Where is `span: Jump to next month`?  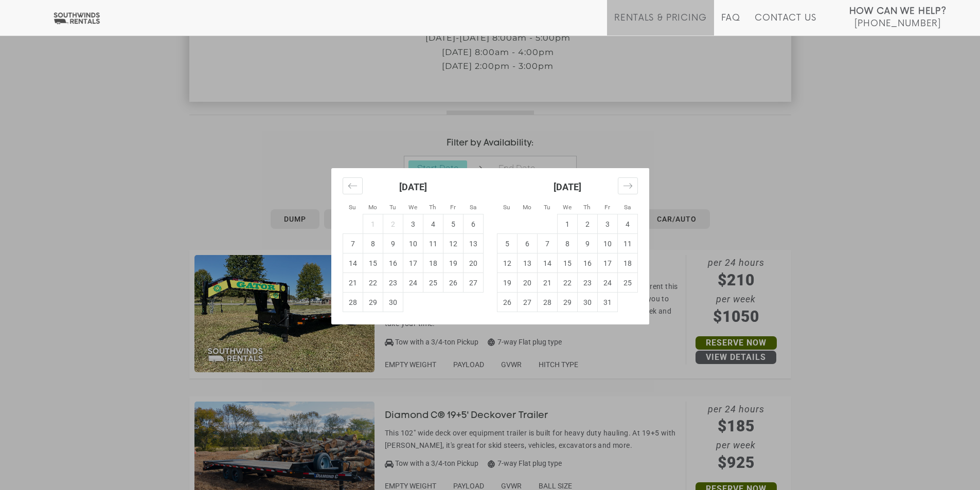 span: Jump to next month is located at coordinates (628, 186).